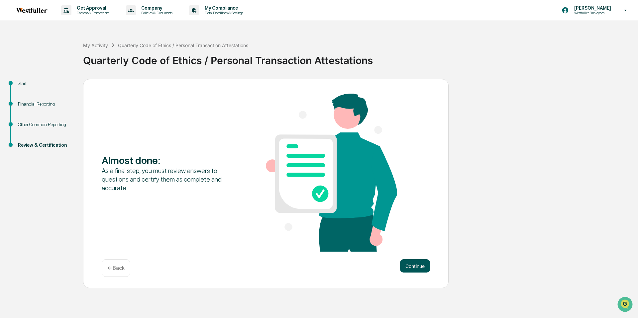 The height and width of the screenshot is (318, 638). Describe the element at coordinates (28, 87) in the screenshot. I see `span: Preclearance` at that location.